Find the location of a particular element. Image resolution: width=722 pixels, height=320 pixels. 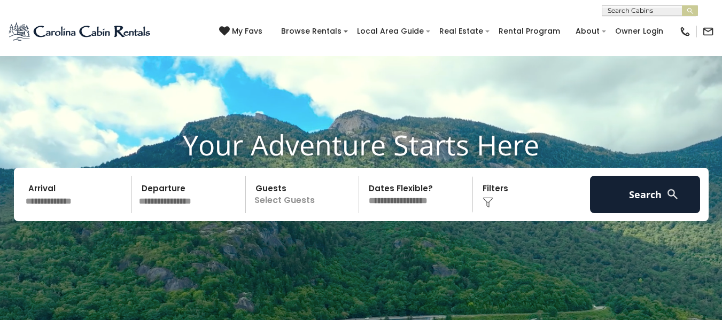

a: Real Estate is located at coordinates (461, 31).